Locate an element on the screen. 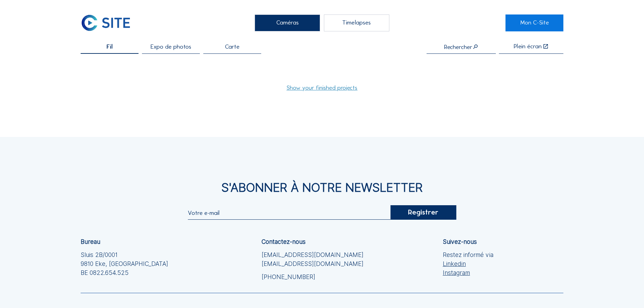 This screenshot has height=308, width=644. input: Votre e-mail is located at coordinates (289, 213).